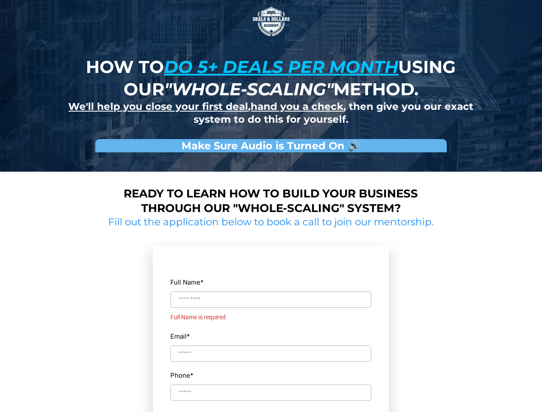 The image size is (542, 412). What do you see at coordinates (249, 89) in the screenshot?
I see `em: "whole-scaling"` at bounding box center [249, 89].